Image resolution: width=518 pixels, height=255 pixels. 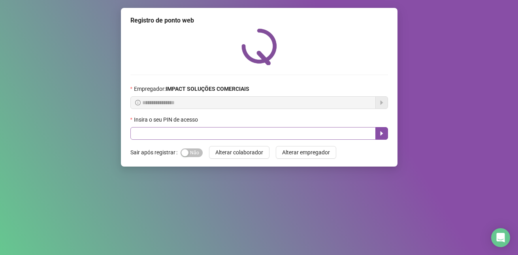 What do you see at coordinates (167, 120) in the screenshot?
I see `label: Insira o seu PIN de acesso` at bounding box center [167, 120].